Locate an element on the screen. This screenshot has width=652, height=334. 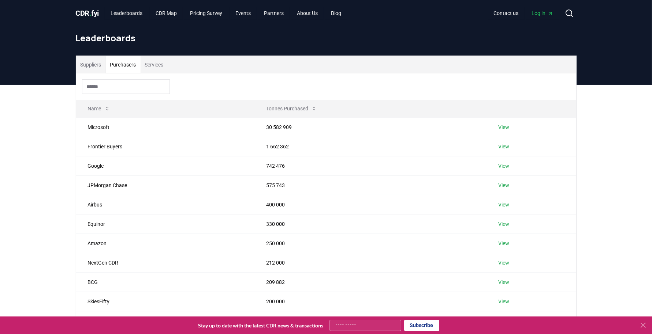
a: CDR Map is located at coordinates (166, 13).